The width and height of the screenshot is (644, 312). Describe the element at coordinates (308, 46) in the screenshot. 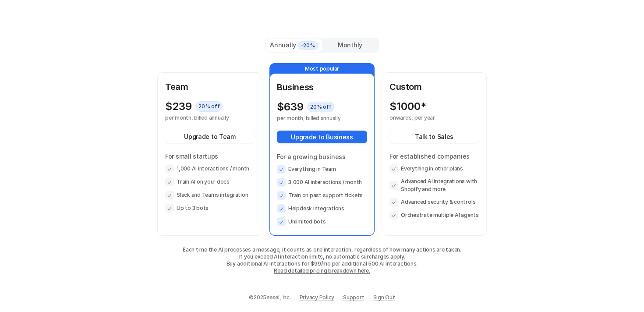

I see `span: -20%` at that location.